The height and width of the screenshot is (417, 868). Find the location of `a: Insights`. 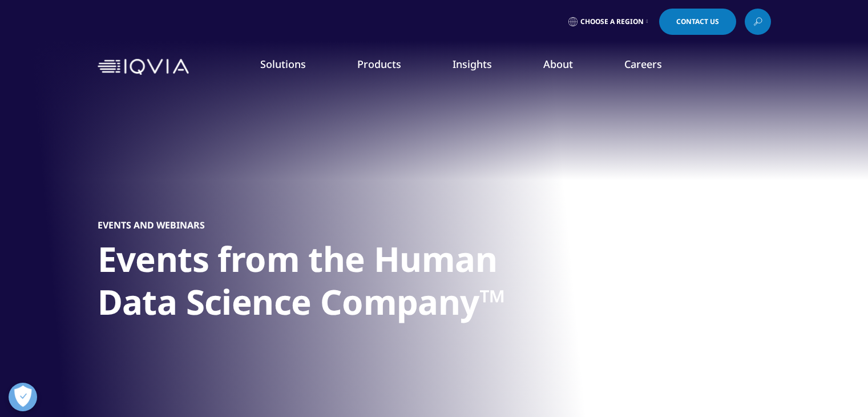

a: Insights is located at coordinates (472, 64).